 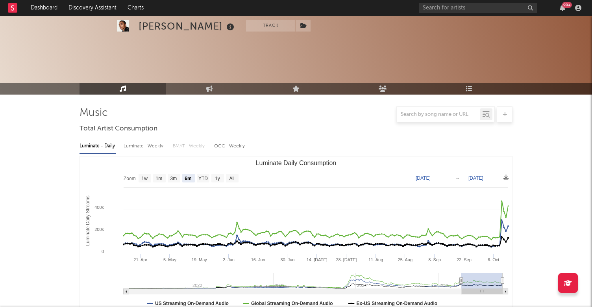 I want to click on span: Total Artist Consumption, so click(x=119, y=129).